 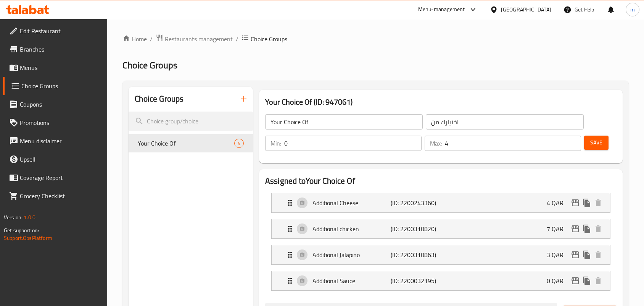 What do you see at coordinates (276, 143) in the screenshot?
I see `p: Min:` at bounding box center [276, 143].